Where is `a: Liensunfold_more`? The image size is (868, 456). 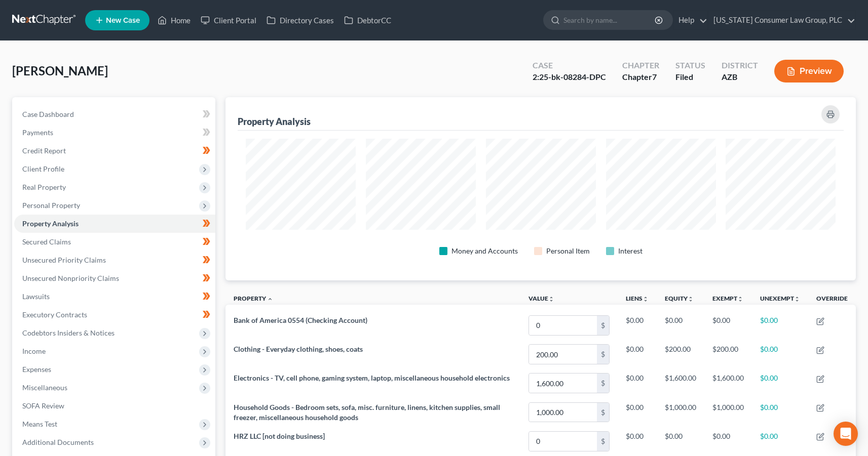
a: Liensunfold_more is located at coordinates (637, 298).